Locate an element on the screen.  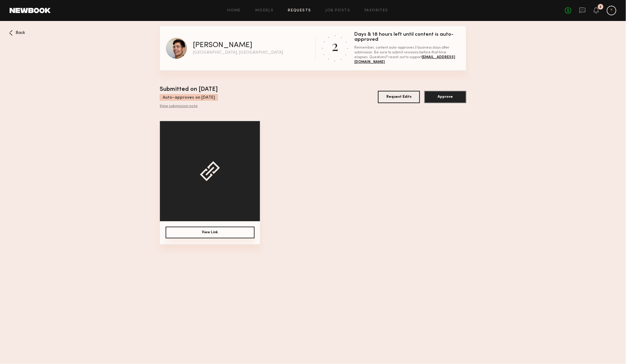
div: View submission note is located at coordinates (188, 106).